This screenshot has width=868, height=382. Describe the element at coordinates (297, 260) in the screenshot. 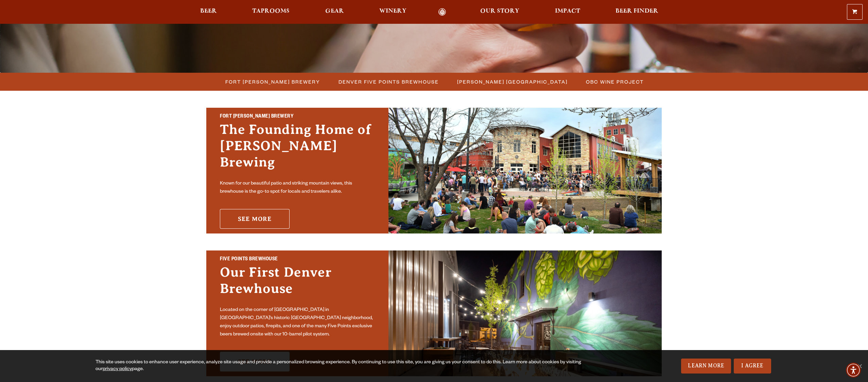

I see `h2: Five Points Brewhouse` at that location.